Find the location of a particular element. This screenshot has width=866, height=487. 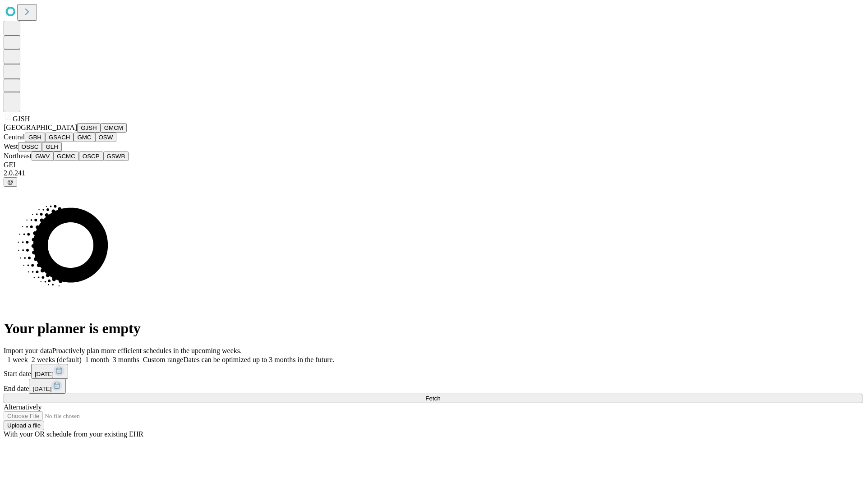

div: End date is located at coordinates (433, 386).